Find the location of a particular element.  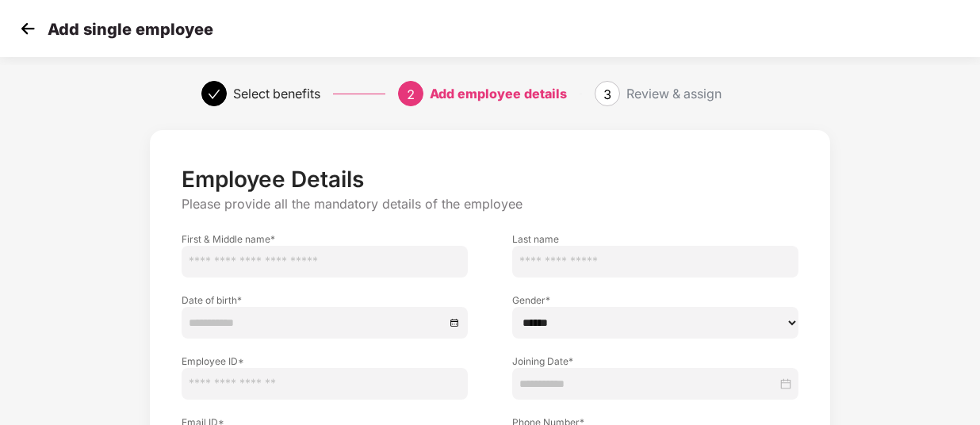

div: Select benefits is located at coordinates (277, 94).